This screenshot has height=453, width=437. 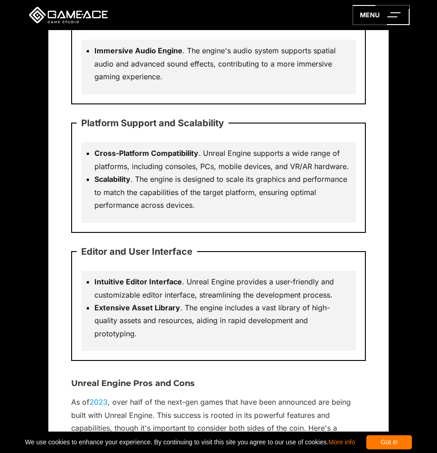 I want to click on strong: Immersive Audio Engine, so click(x=138, y=51).